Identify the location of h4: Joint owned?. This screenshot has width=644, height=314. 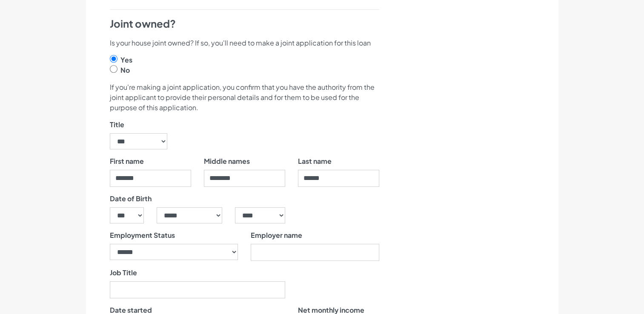
(244, 24).